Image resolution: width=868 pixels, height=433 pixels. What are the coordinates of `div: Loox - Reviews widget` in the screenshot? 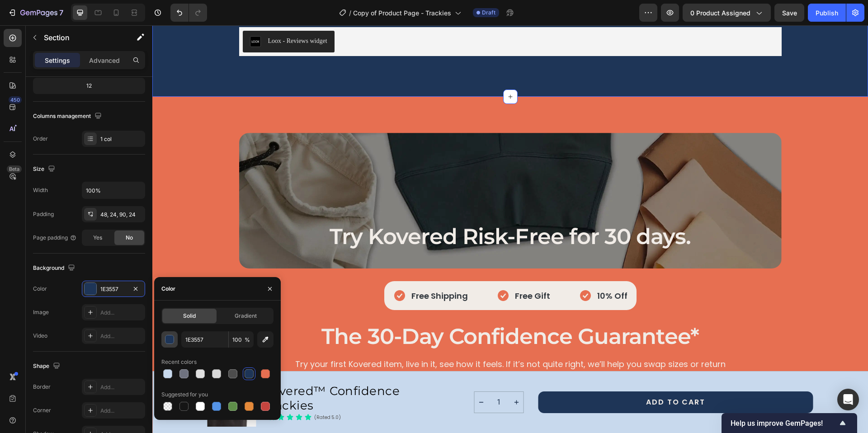 It's located at (145, 15).